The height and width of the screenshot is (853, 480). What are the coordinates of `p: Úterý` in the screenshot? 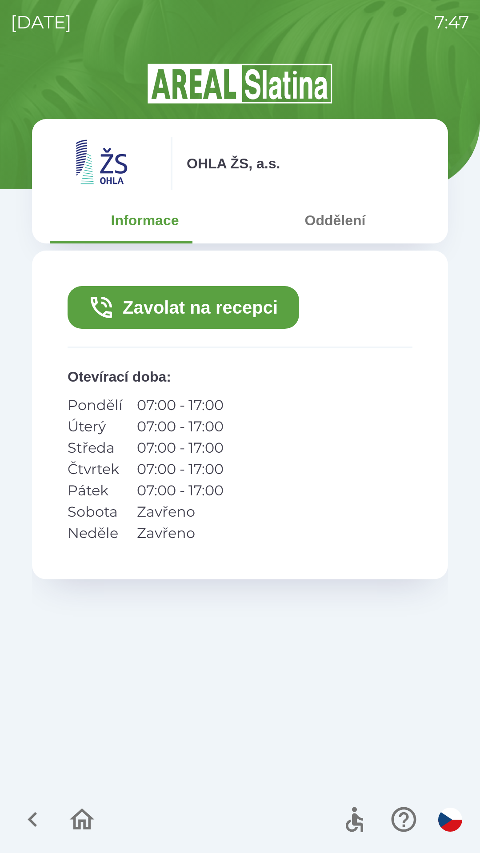 It's located at (95, 426).